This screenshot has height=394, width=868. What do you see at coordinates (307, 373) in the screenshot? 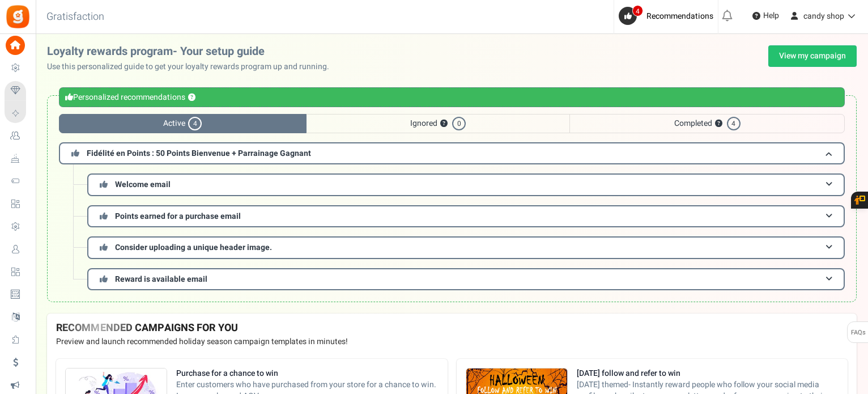
I see `strong: Purchase for a chance to win` at bounding box center [307, 373].